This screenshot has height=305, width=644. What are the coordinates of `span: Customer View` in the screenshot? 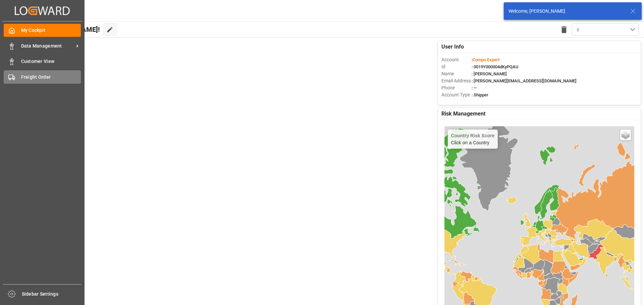 It's located at (51, 61).